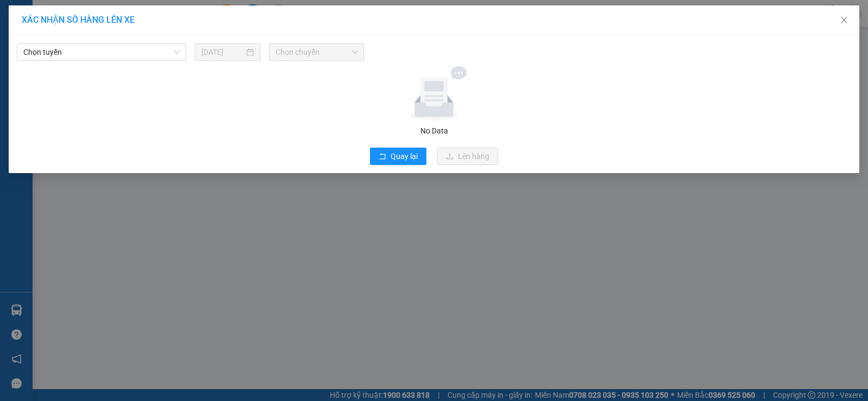 Image resolution: width=868 pixels, height=401 pixels. What do you see at coordinates (434, 131) in the screenshot?
I see `div: No Data` at bounding box center [434, 131].